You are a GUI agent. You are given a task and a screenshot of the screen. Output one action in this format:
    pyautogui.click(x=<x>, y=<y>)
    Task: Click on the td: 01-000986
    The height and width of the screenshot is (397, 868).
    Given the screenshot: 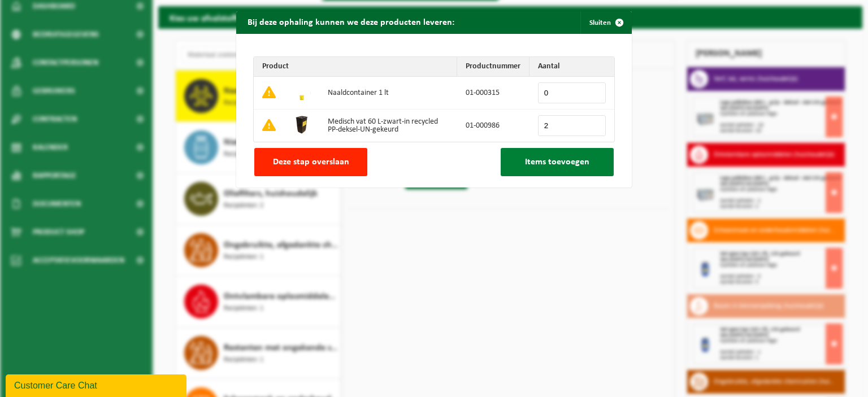 What is the action you would take?
    pyautogui.click(x=493, y=125)
    